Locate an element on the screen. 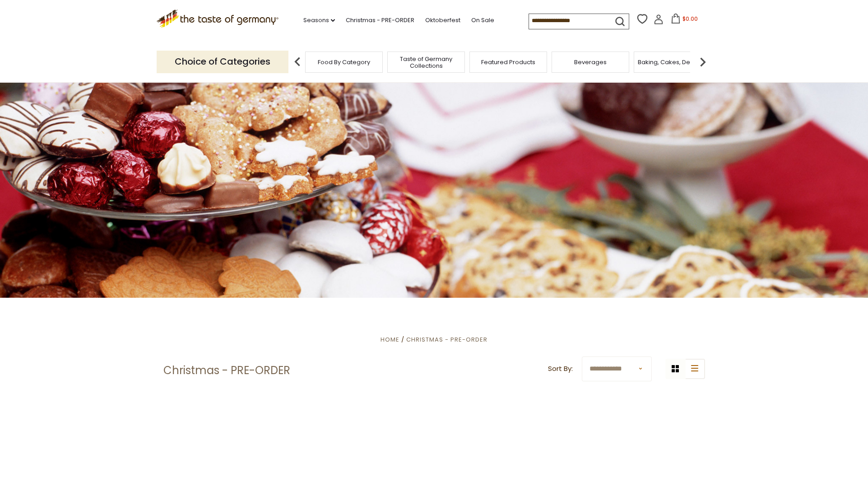  a: Seasons is located at coordinates (319, 21).